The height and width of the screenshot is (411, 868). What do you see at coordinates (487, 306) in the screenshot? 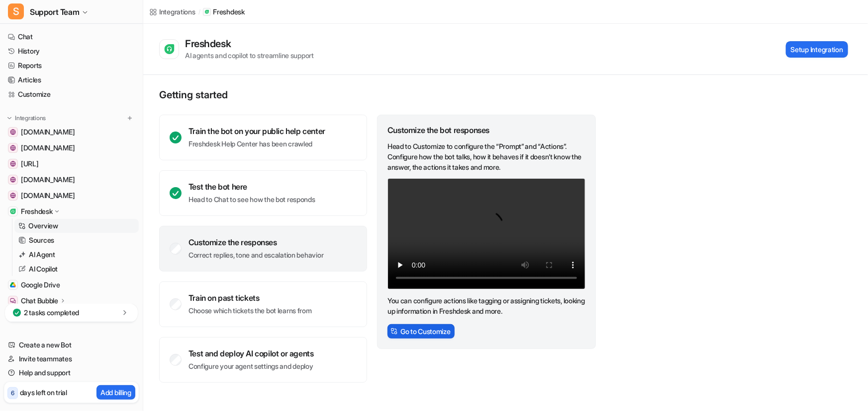
I see `p: You can configure actions like tagging or assigning tickets, looking up information in Freshdesk ...` at bounding box center [487, 306].